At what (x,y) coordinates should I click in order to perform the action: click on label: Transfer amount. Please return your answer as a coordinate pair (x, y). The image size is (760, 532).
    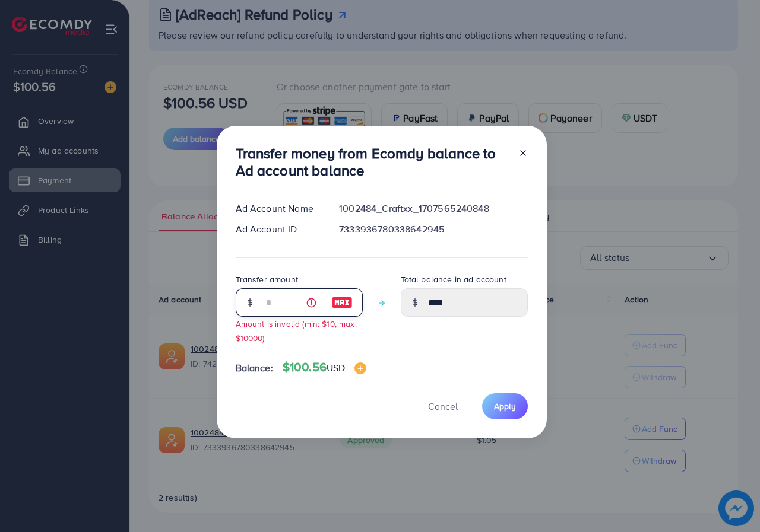
    Looking at the image, I should click on (266, 280).